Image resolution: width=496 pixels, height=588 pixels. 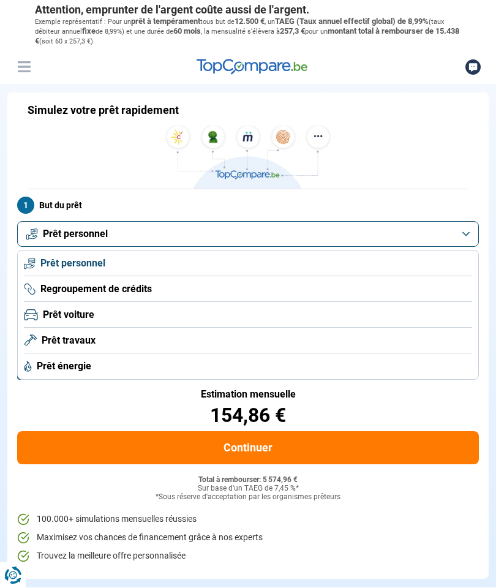 What do you see at coordinates (292, 31) in the screenshot?
I see `span: 257,3 €` at bounding box center [292, 31].